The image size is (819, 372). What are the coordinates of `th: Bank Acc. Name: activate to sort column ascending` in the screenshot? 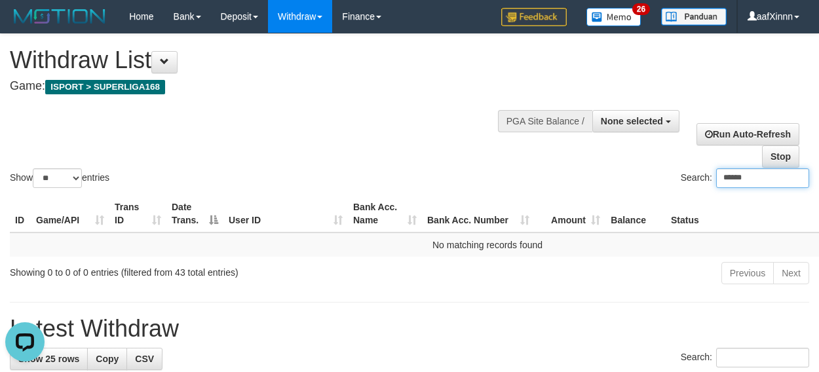 It's located at (385, 214).